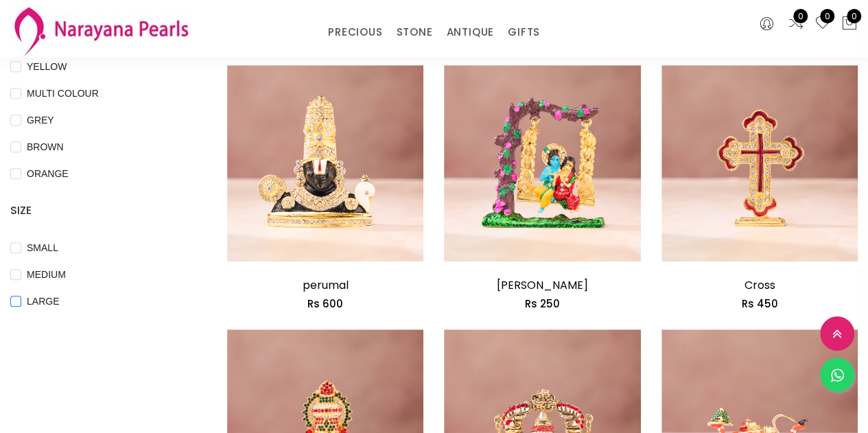  Describe the element at coordinates (46, 275) in the screenshot. I see `span: MEDIUM` at that location.